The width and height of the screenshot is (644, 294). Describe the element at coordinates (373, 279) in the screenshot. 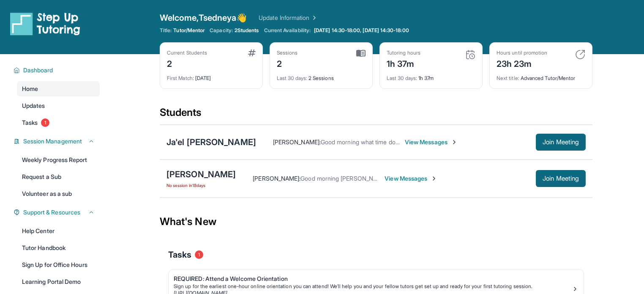

I see `div: REQUIRED: Attend a Welcome Orientation` at that location.